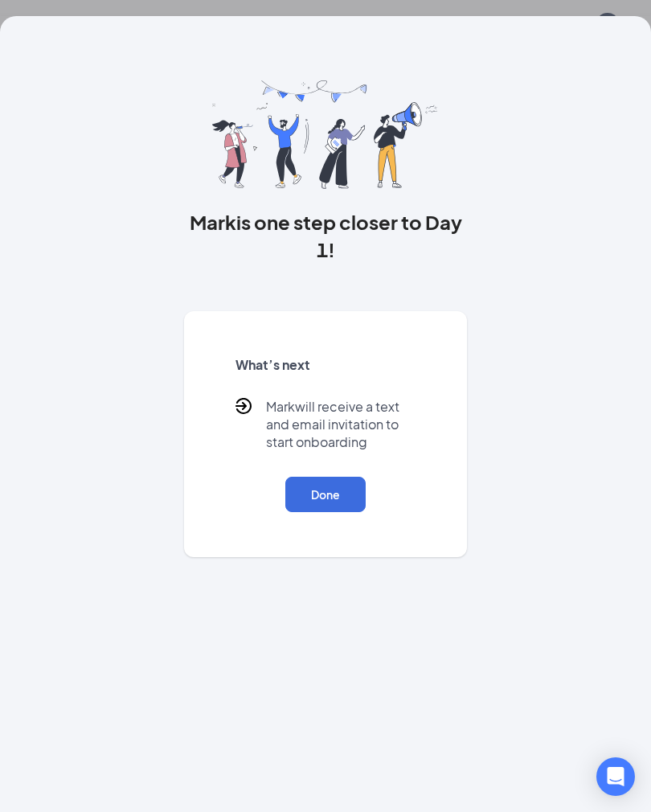 This screenshot has width=651, height=812. Describe the element at coordinates (341, 425) in the screenshot. I see `p: Mark will receive a text and email invitation to start onboarding` at that location.